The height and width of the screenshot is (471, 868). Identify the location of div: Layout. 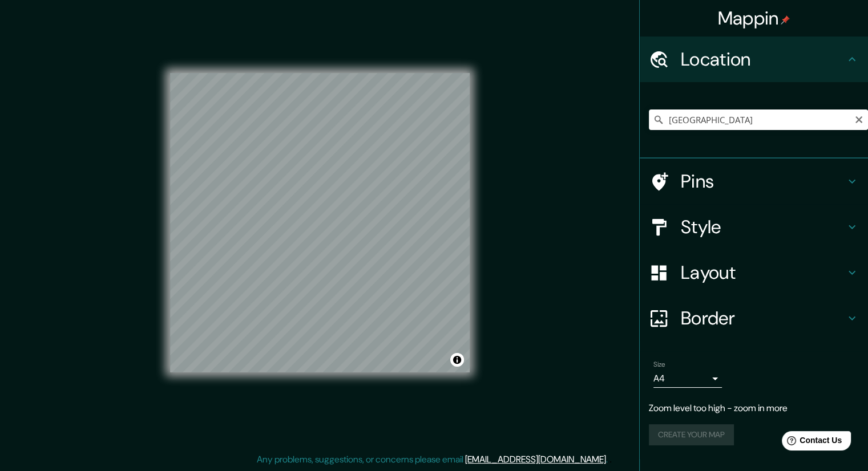
(754, 273).